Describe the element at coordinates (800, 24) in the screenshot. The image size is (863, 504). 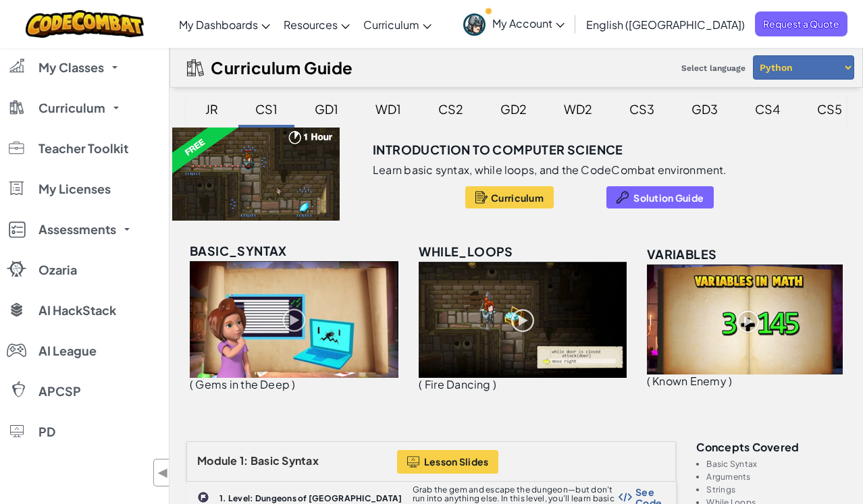
I see `a: Request a Quote` at that location.